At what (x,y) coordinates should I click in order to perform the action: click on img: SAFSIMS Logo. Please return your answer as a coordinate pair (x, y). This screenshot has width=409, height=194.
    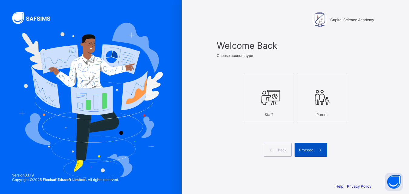
    Looking at the image, I should click on (35, 18).